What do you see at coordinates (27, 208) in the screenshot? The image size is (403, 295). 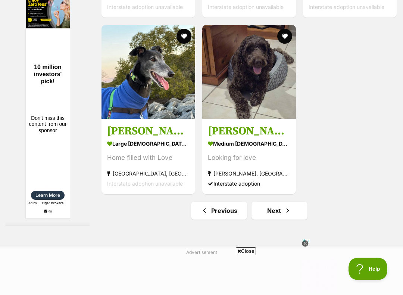 I see `span: Tiger Brokers` at bounding box center [27, 208].